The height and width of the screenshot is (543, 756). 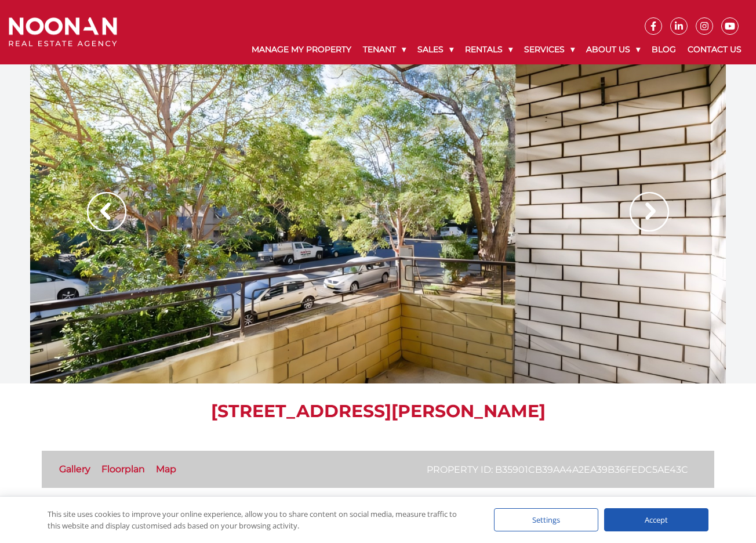 I want to click on img: Noonan Real Estate Agency, so click(x=62, y=32).